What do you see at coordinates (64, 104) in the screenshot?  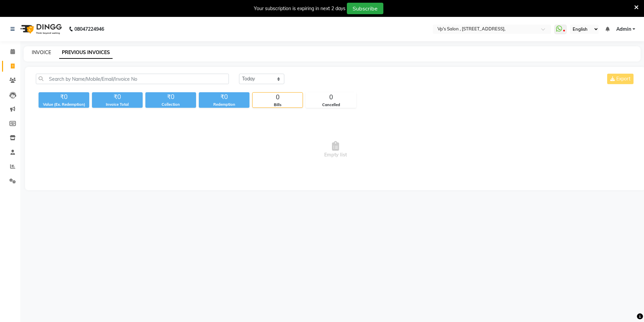 I see `div: Value (Ex. Redemption)` at bounding box center [64, 104].